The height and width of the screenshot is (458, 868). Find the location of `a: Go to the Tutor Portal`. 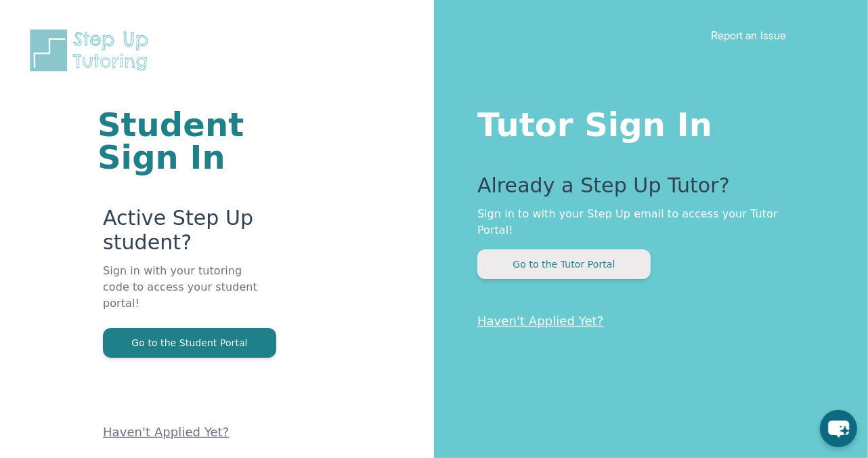

a: Go to the Tutor Portal is located at coordinates (564, 263).